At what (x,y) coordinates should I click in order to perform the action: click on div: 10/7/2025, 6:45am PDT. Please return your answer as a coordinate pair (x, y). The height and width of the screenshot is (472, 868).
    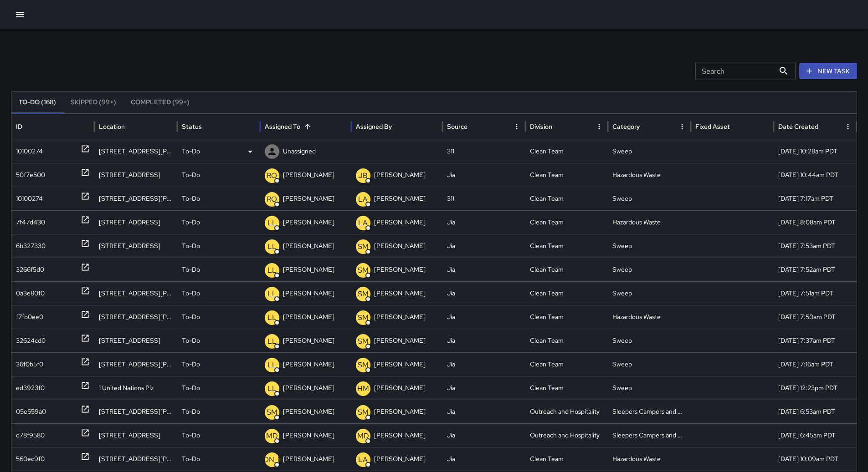
    Looking at the image, I should click on (815, 435).